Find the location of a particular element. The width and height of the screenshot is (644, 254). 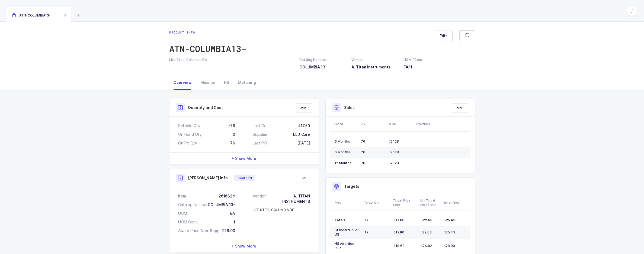

div: 3 Months is located at coordinates (346, 141).